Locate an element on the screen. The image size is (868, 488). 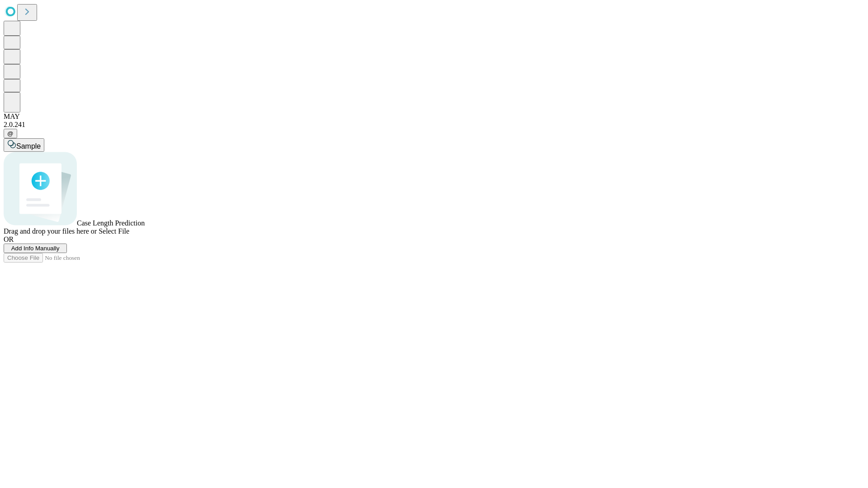
span: Drag and drop your files here or is located at coordinates (50, 231).